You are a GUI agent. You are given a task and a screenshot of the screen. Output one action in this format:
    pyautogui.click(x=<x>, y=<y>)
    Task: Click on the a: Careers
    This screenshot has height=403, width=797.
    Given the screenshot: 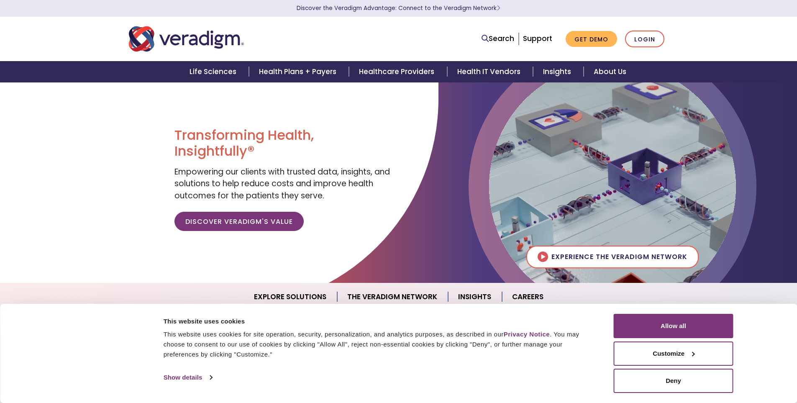 What is the action you would take?
    pyautogui.click(x=527, y=297)
    